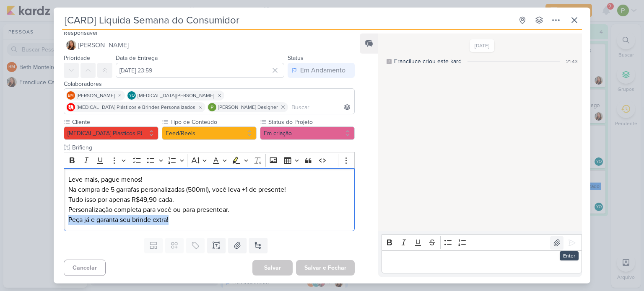  I want to click on img: Allegra Plásticos e Brindes Personalizados, so click(71, 107).